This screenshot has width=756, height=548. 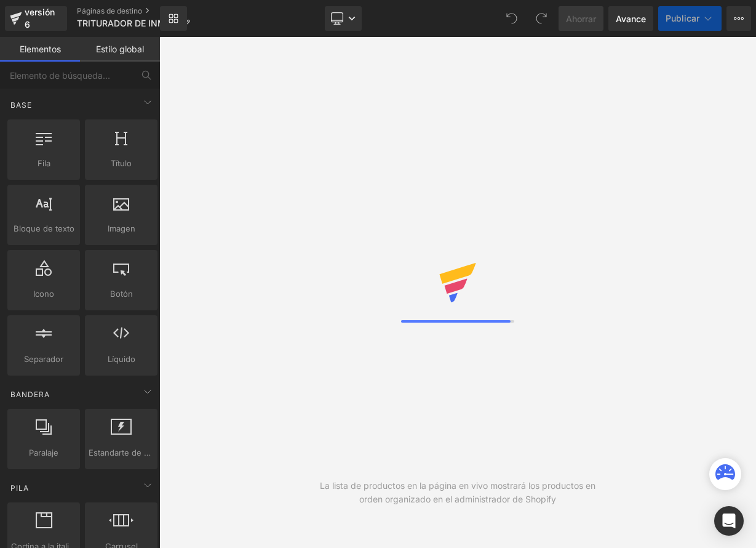 I want to click on button: Más, so click(x=739, y=18).